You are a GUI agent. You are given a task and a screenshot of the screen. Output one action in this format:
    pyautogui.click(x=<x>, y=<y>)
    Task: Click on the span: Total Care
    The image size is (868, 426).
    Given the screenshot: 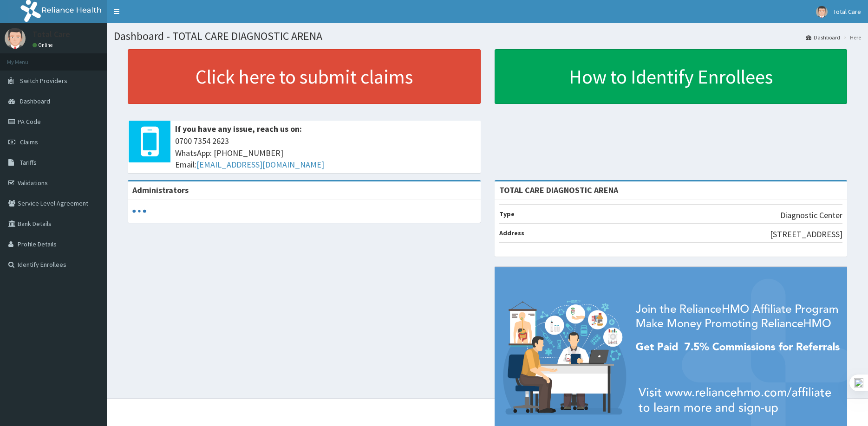 What is the action you would take?
    pyautogui.click(x=847, y=12)
    